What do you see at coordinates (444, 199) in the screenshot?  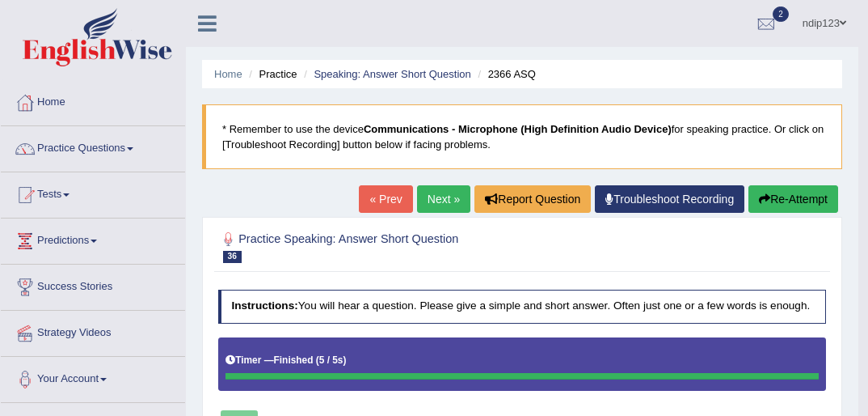 I see `a: Next »` at bounding box center [444, 199].